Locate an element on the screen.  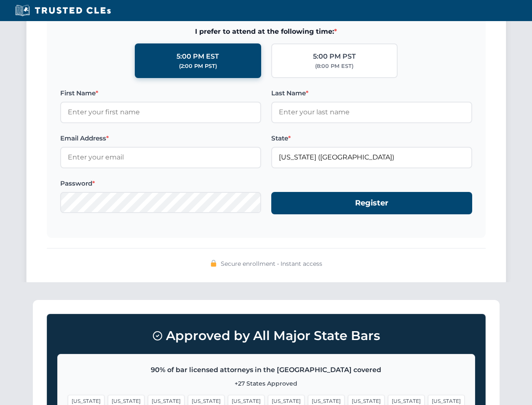
label: Last Name is located at coordinates (371, 93).